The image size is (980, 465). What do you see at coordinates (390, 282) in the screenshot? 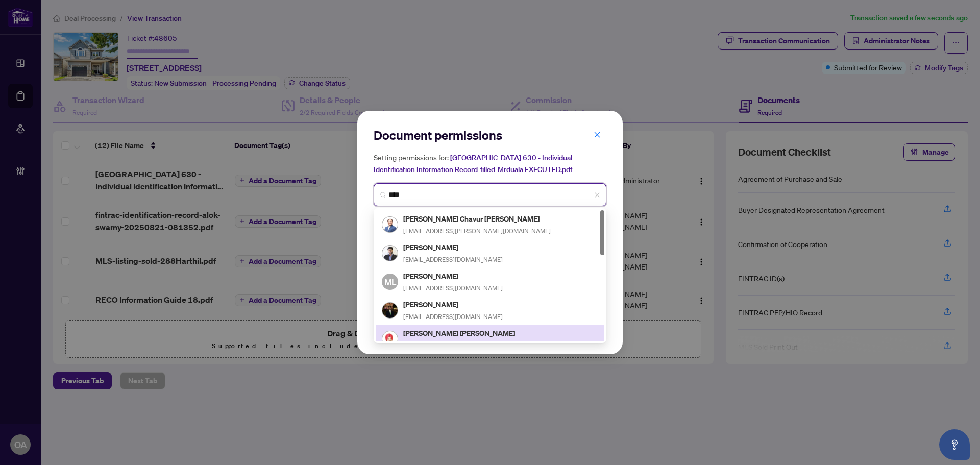
I see `span: ML` at bounding box center [390, 282].